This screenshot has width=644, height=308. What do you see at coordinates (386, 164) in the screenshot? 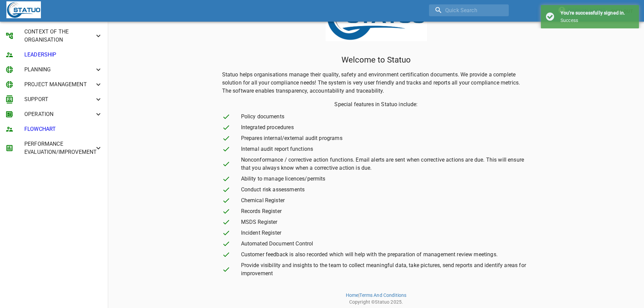
I see `span: Nonconformance / corrective action functions. Email alerts are sent when corrective actions are d...` at bounding box center [386, 164].